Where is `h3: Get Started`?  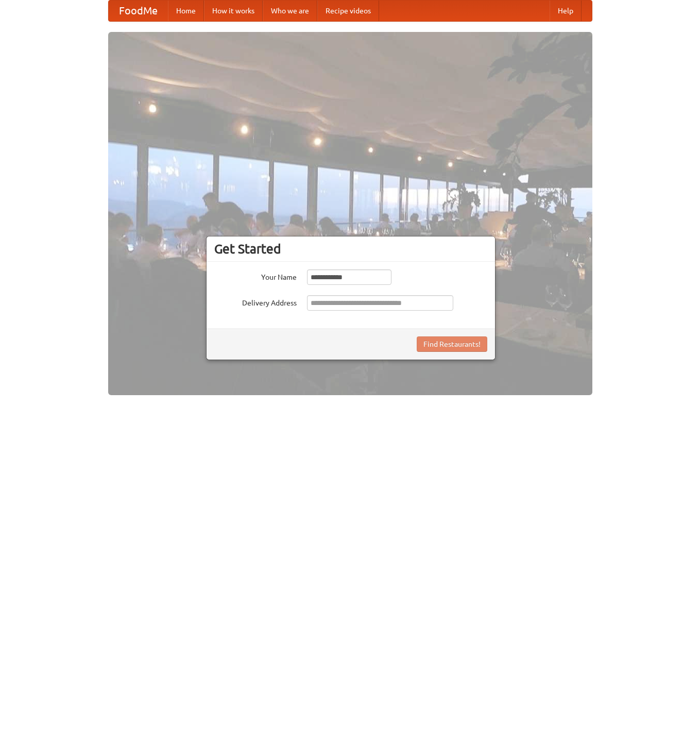
h3: Get Started is located at coordinates (351, 249).